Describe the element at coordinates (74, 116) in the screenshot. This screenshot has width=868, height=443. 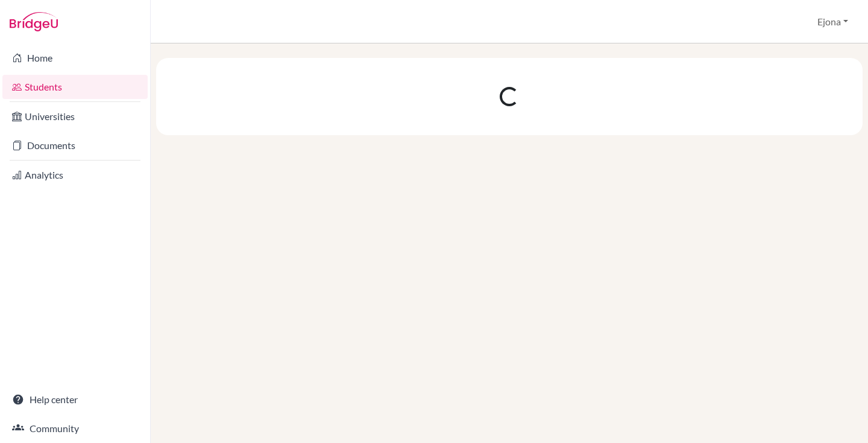
I see `a: Universities` at that location.